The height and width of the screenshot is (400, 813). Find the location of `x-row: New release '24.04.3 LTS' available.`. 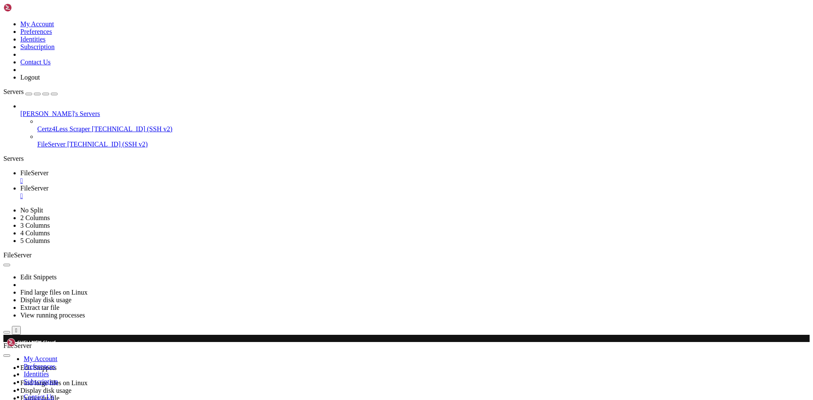

x-row: New release '24.04.3 LTS' available. is located at coordinates (353, 158).